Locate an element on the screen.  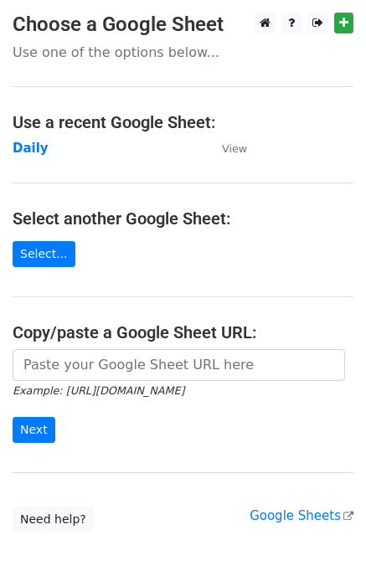
p: Use one of the options below... is located at coordinates (182, 52).